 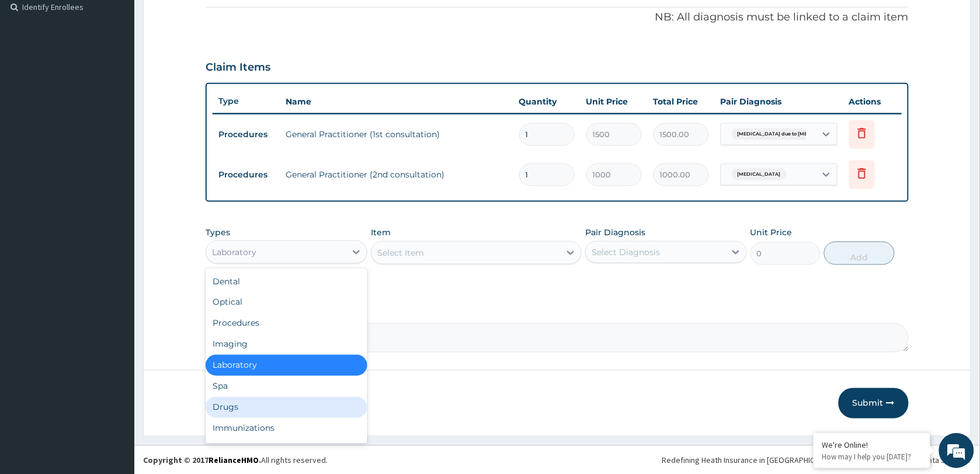 I want to click on th: Unit Price, so click(x=614, y=102).